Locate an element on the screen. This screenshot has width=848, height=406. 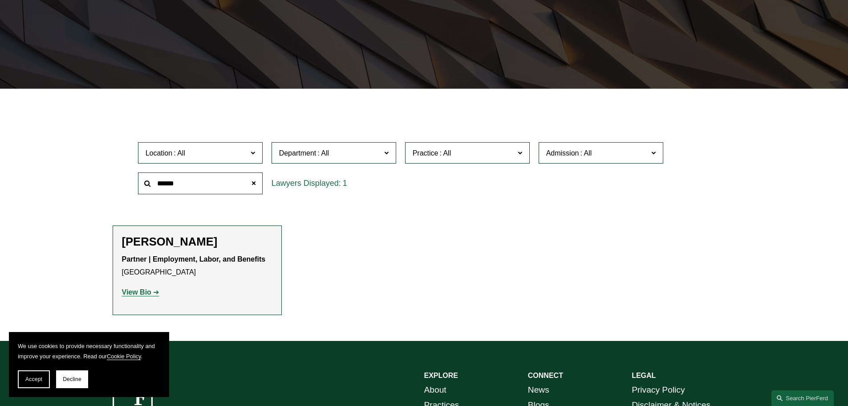
strong: EXPLORE is located at coordinates (441, 375).